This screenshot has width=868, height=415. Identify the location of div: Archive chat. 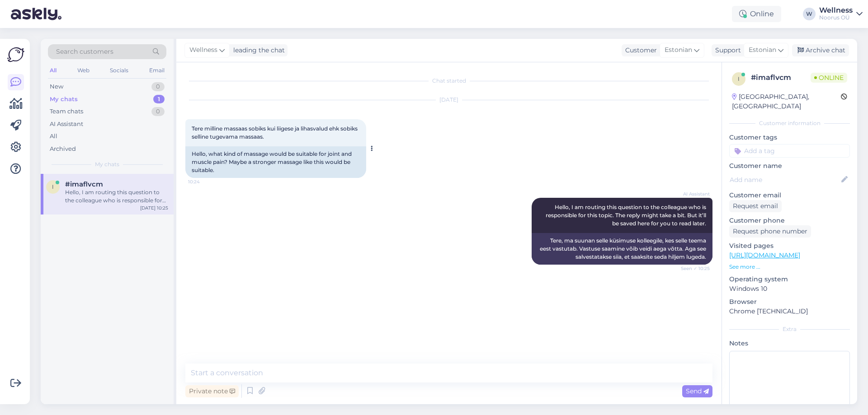
(821, 50).